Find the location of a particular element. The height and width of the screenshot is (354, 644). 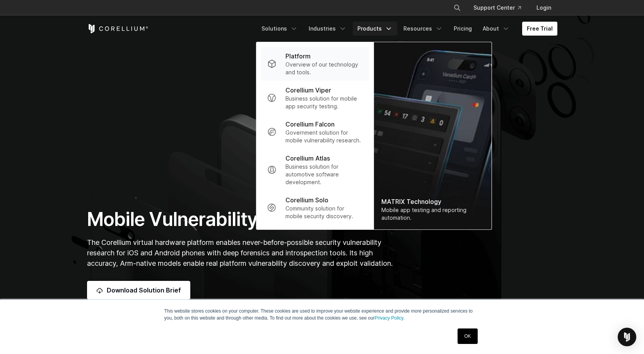

a: Corellium Solo Community solution for mobile security discovery. is located at coordinates (314, 208).